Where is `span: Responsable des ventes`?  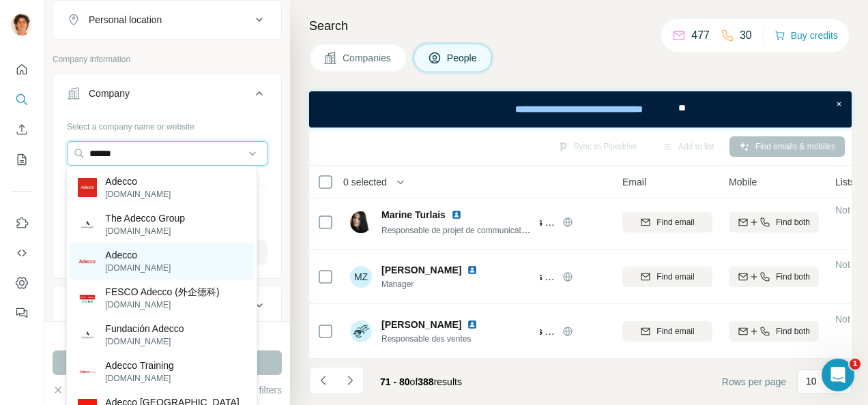 span: Responsable des ventes is located at coordinates (432, 339).